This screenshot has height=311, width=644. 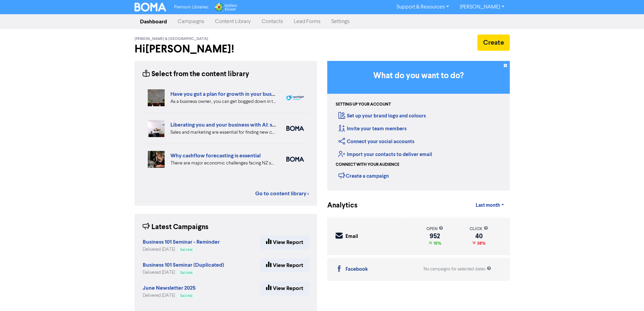 What do you see at coordinates (488, 205) in the screenshot?
I see `span: Last month` at bounding box center [488, 205].